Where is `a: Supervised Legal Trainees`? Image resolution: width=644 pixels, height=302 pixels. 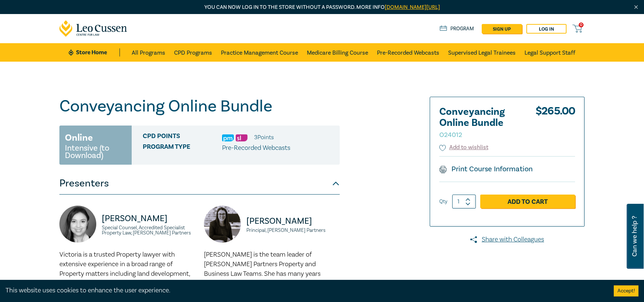 a: Supervised Legal Trainees is located at coordinates (482, 53).